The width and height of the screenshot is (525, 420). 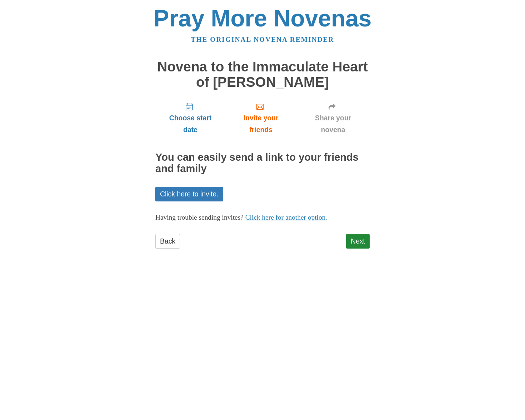 What do you see at coordinates (333, 124) in the screenshot?
I see `span: Share your novena` at bounding box center [333, 124].